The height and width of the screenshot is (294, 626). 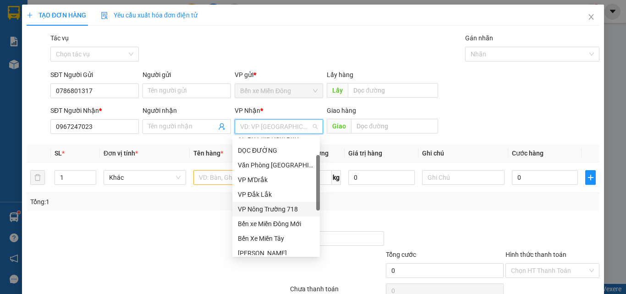 I want to click on div: Người nhận, so click(x=186, y=110).